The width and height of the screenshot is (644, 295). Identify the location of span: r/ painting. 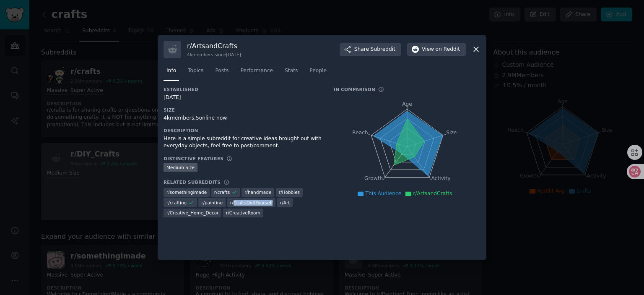
(212, 203).